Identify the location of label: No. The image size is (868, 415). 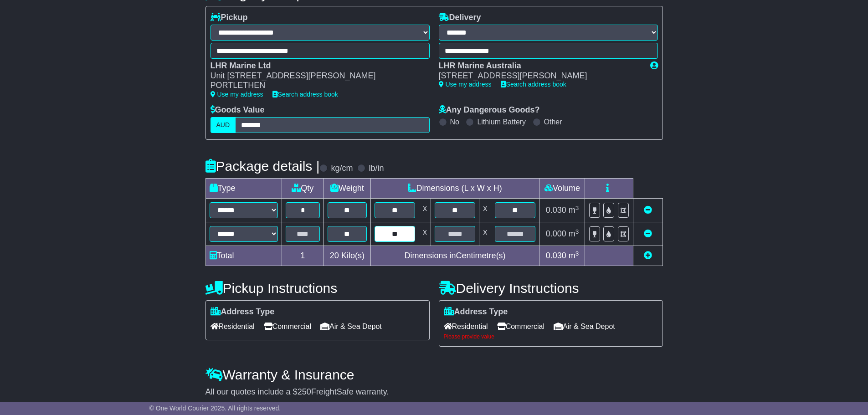
(455, 122).